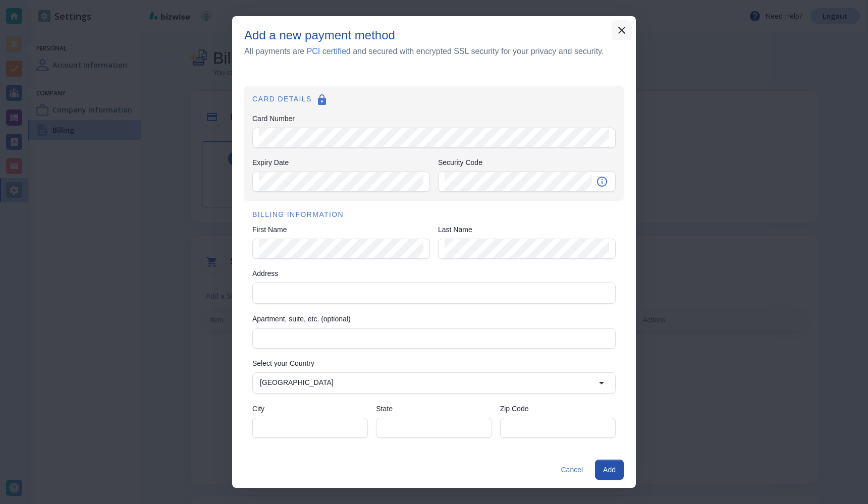 This screenshot has width=868, height=504. I want to click on button: Add, so click(609, 469).